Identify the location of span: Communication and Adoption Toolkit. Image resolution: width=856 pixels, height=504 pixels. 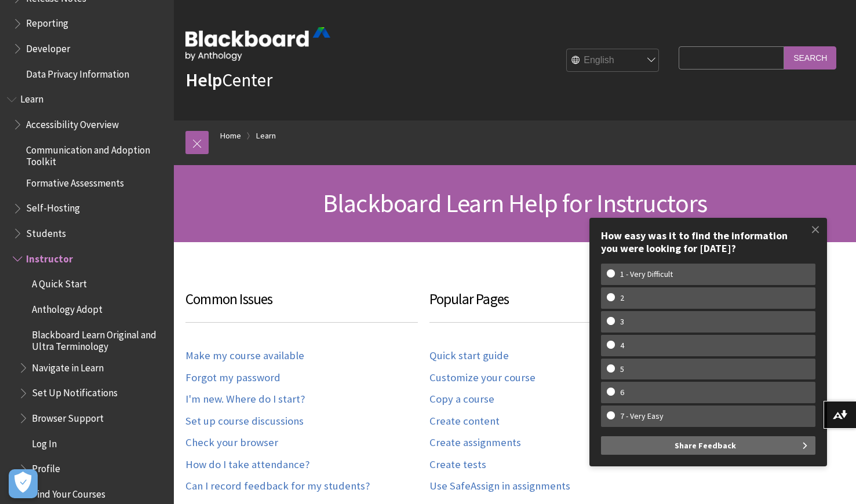
(96, 154).